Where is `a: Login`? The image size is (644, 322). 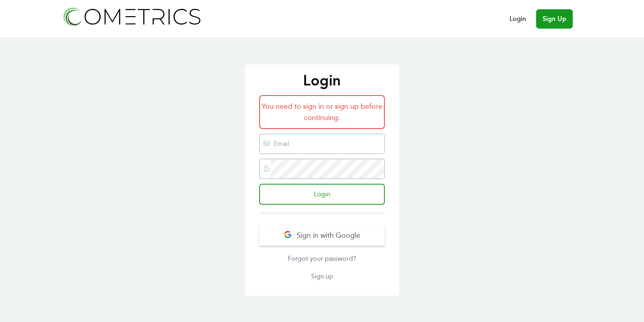
a: Login is located at coordinates (518, 19).